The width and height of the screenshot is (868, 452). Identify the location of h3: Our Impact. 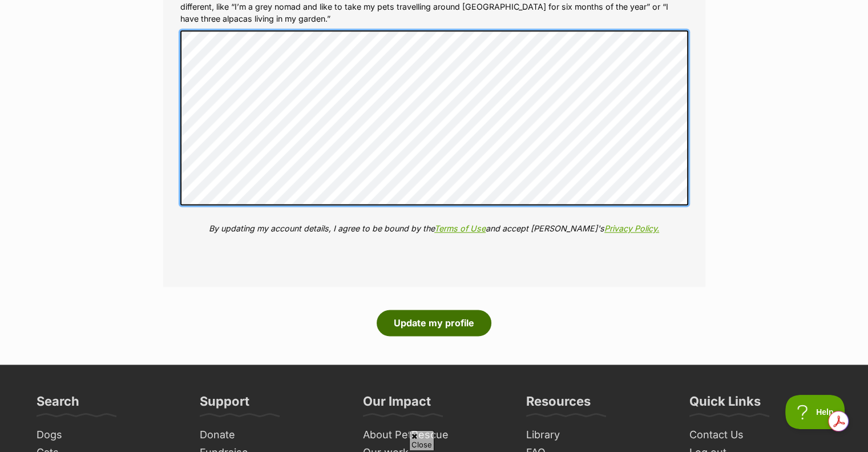
(397, 405).